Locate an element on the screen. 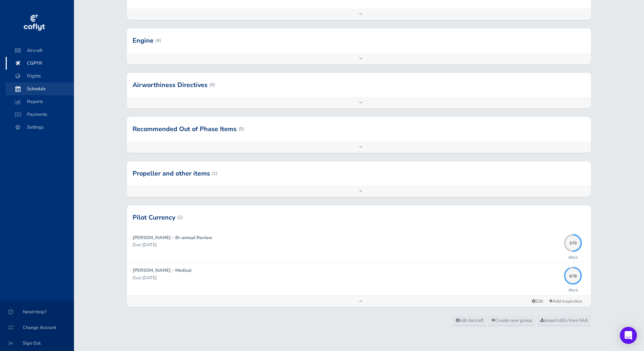 The width and height of the screenshot is (644, 351). a: Edit Aircraft is located at coordinates (470, 321).